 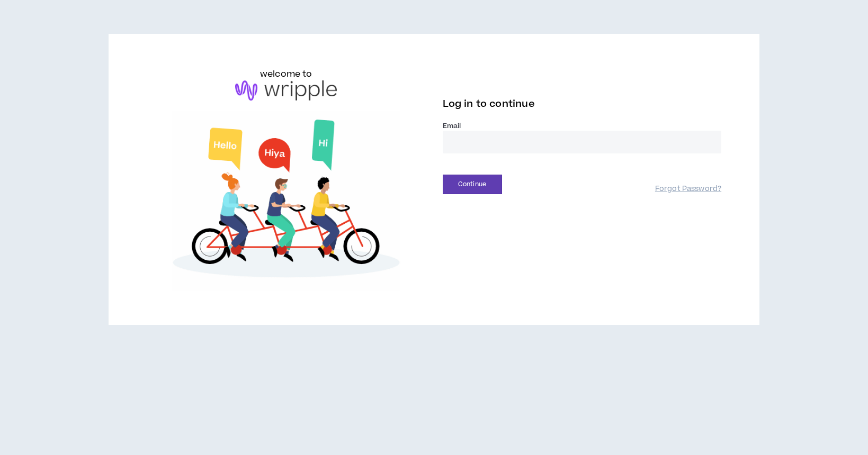 What do you see at coordinates (286, 91) in the screenshot?
I see `img: logo-brand.png` at bounding box center [286, 91].